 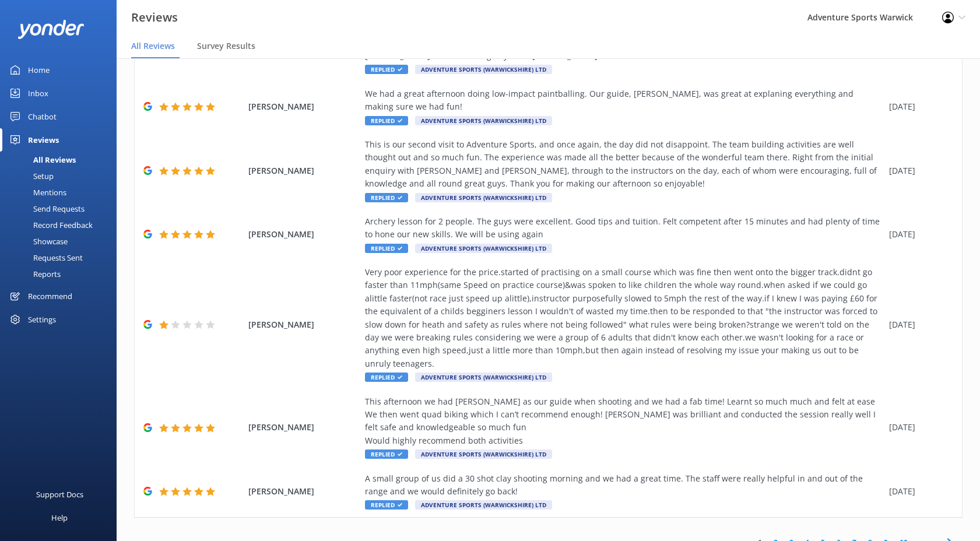 What do you see at coordinates (37, 192) in the screenshot?
I see `div: Mentions` at bounding box center [37, 192].